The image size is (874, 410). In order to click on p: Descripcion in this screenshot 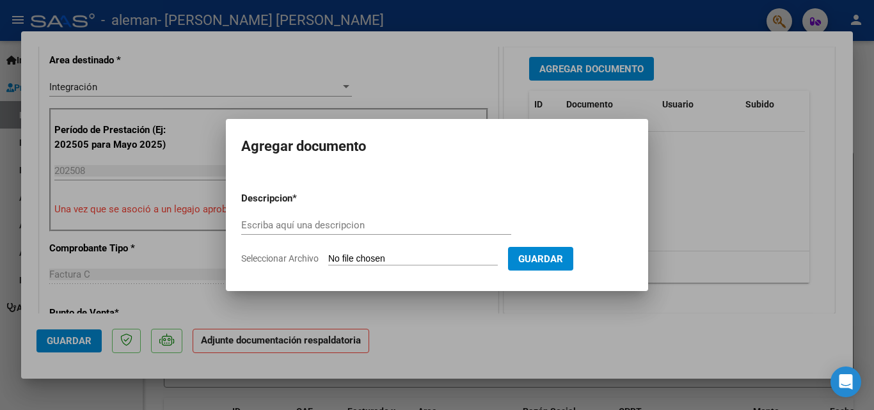, I will do `click(300, 198)`.